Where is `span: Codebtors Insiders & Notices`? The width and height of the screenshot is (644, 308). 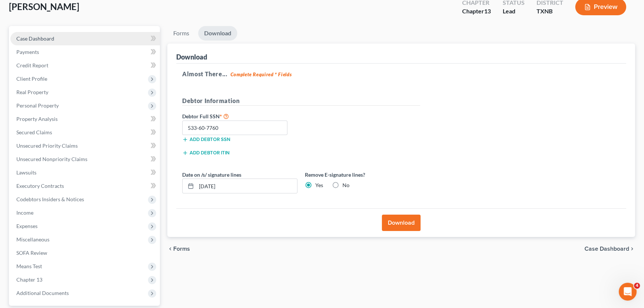
span: Codebtors Insiders & Notices is located at coordinates (50, 199).